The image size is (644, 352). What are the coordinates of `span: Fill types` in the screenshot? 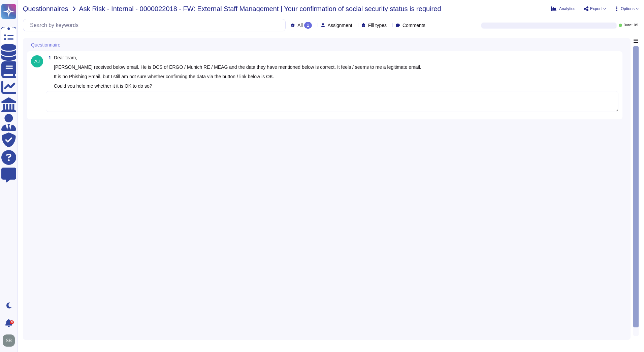 It's located at (377, 25).